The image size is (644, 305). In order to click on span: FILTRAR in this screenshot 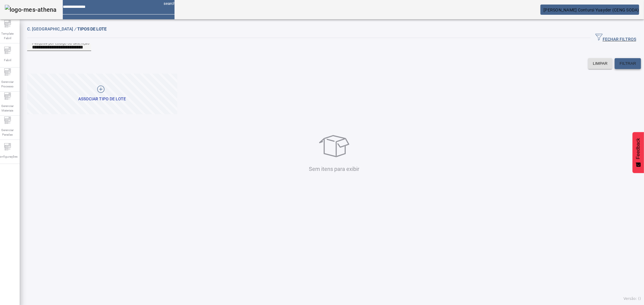, I will do `click(628, 63)`.